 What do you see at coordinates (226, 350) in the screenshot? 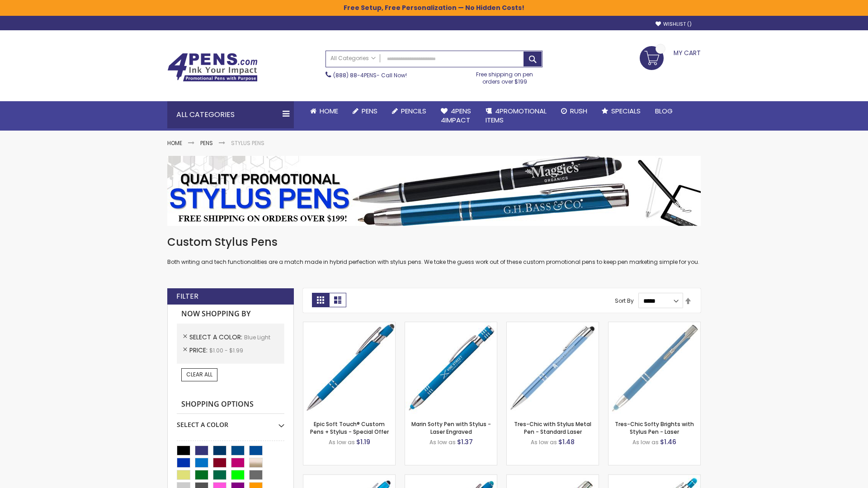
I see `span: $1.00 - $1.99` at bounding box center [226, 350].